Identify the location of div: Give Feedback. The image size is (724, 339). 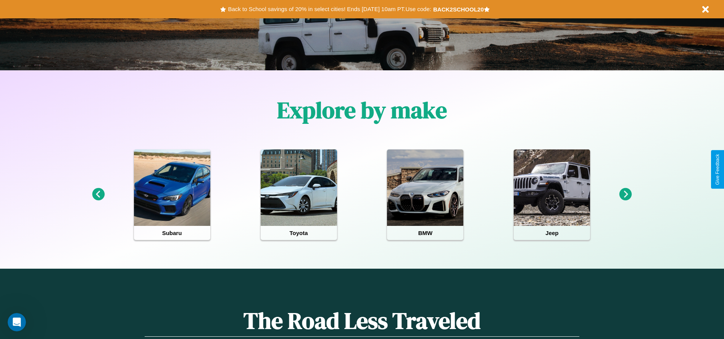
(718, 169).